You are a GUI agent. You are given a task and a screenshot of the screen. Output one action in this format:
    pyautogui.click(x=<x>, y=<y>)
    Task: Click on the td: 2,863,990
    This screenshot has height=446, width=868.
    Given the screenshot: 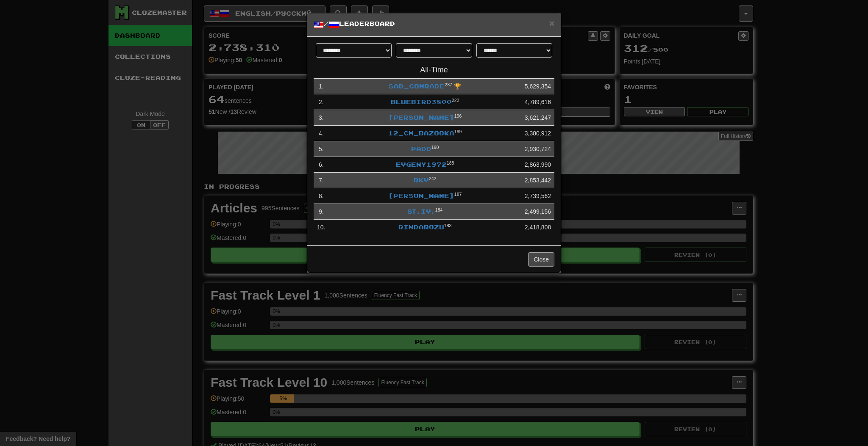 What is the action you would take?
    pyautogui.click(x=538, y=165)
    